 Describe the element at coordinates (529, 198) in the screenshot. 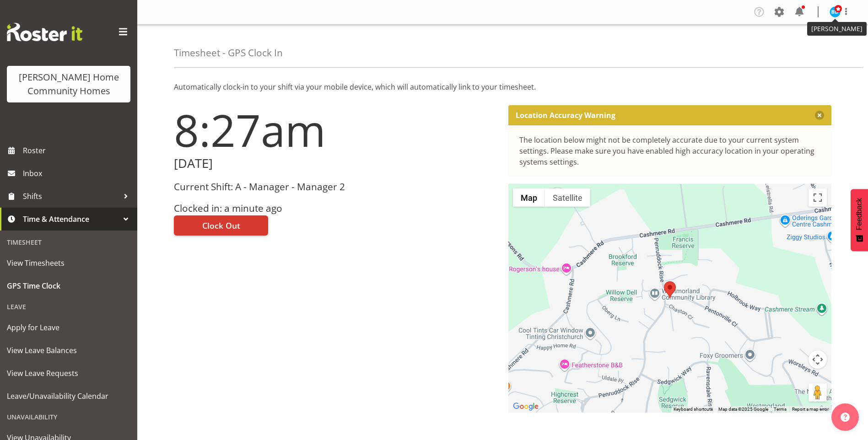

I see `button: Show street map` at that location.